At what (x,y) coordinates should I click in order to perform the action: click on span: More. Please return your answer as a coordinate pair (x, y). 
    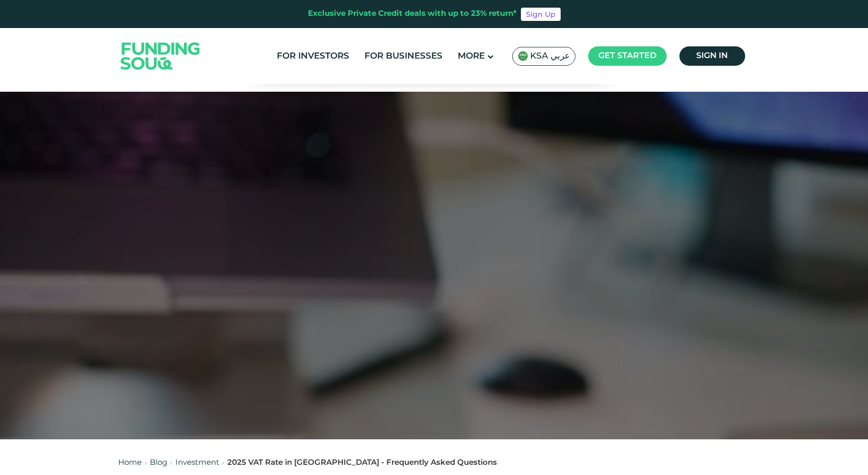
    Looking at the image, I should click on (471, 56).